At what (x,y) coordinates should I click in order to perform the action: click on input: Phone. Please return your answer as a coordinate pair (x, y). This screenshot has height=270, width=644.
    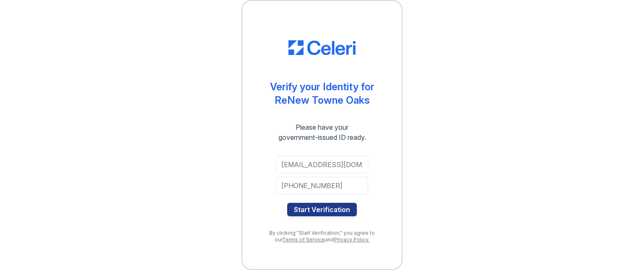
    Looking at the image, I should click on (322, 185).